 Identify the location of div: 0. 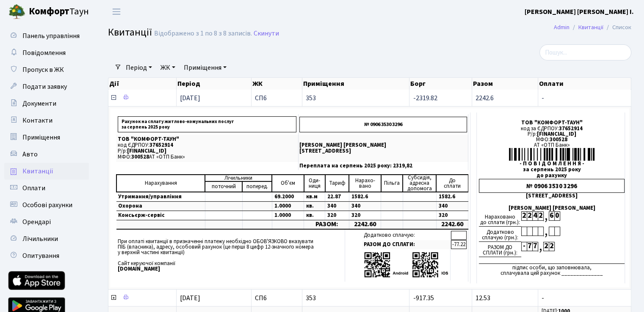
(557, 216).